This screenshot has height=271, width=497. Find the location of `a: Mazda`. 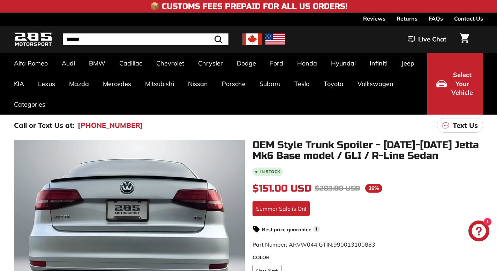

a: Mazda is located at coordinates (79, 84).